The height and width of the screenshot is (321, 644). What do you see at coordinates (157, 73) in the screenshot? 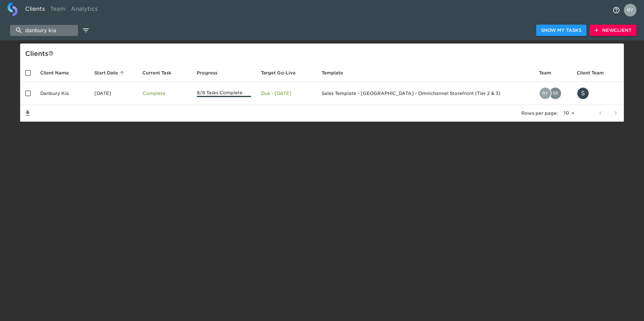
I see `span: This is the next Task in this Hub that should be completed` at bounding box center [157, 73].